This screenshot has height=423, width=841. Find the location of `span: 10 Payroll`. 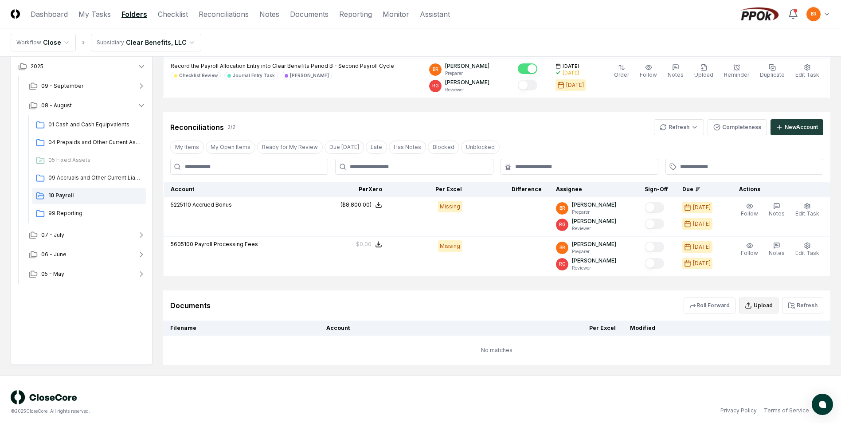

span: 10 Payroll is located at coordinates (95, 196).